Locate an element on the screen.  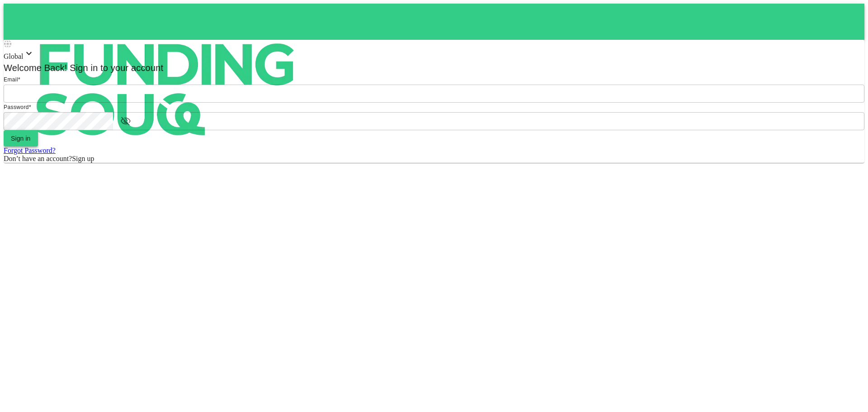
input: password is located at coordinates (58, 121).